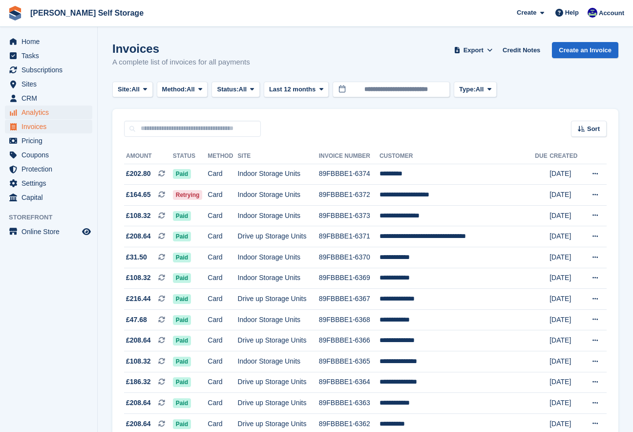 The image size is (633, 432). Describe the element at coordinates (132, 89) in the screenshot. I see `button: Site: All` at that location.